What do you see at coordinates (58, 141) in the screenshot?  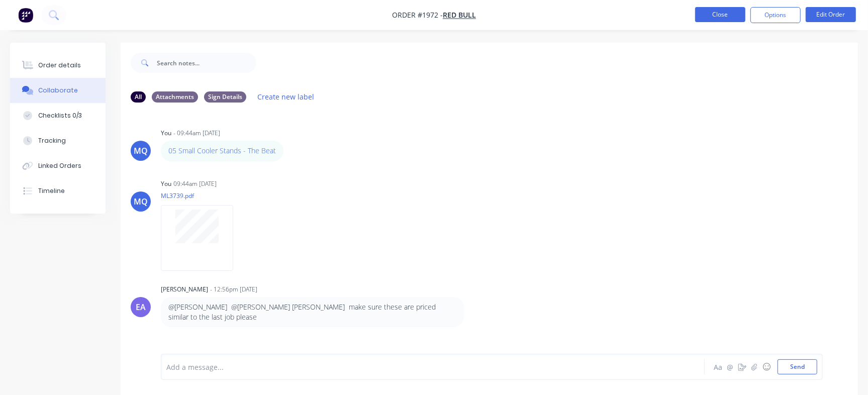 I see `button: Tracking` at bounding box center [58, 141].